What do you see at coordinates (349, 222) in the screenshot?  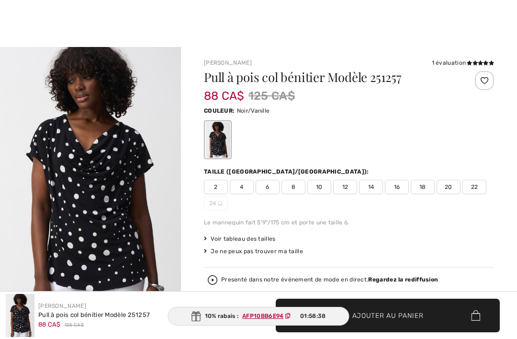 I see `div: Le mannequin fait 5'9"/175 cm et porte une taille 6.` at bounding box center [349, 222].